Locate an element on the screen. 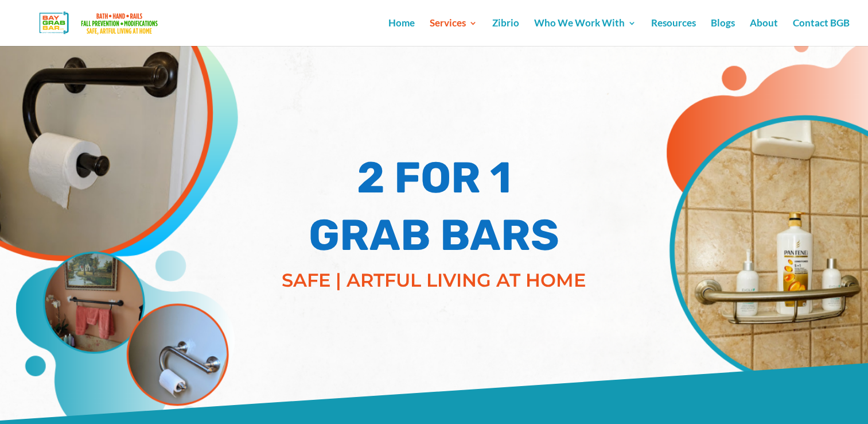  h1: GRAB BARS is located at coordinates (433, 238).